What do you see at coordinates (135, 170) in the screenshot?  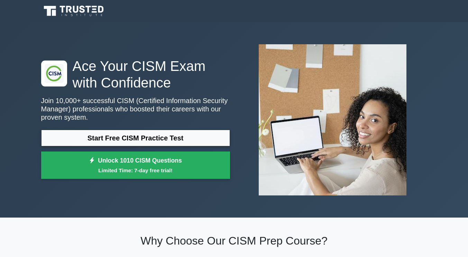 I see `small: Limited Time: 7-day free trial!` at bounding box center [135, 170].